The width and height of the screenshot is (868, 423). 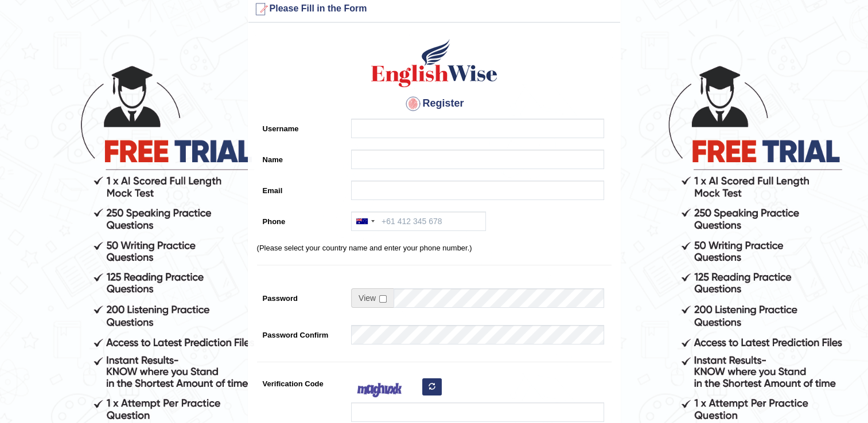 What do you see at coordinates (434, 104) in the screenshot?
I see `h4: Register` at bounding box center [434, 104].